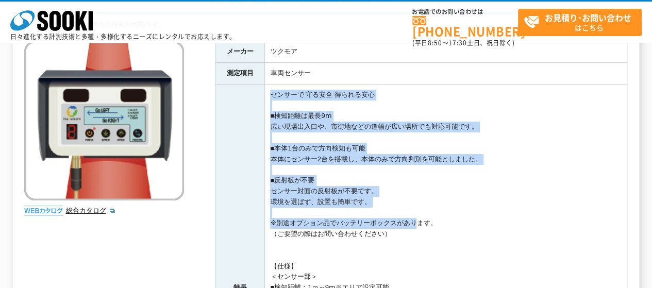  What do you see at coordinates (91, 210) in the screenshot?
I see `a: 総合カタログ` at bounding box center [91, 210].